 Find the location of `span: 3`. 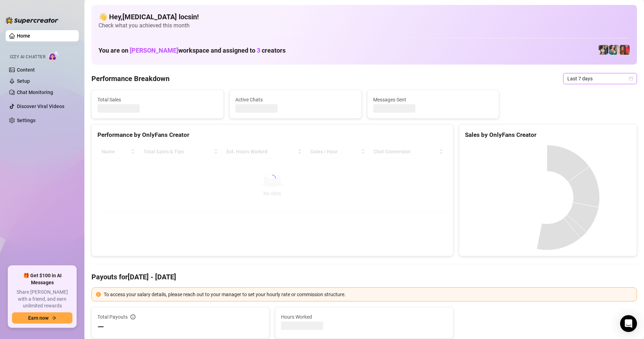

span: 3 is located at coordinates (258, 50).